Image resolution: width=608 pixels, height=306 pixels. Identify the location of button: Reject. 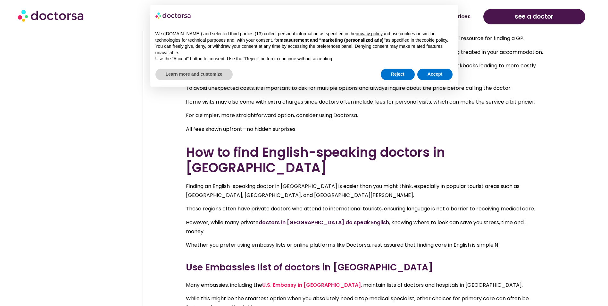
(398, 74).